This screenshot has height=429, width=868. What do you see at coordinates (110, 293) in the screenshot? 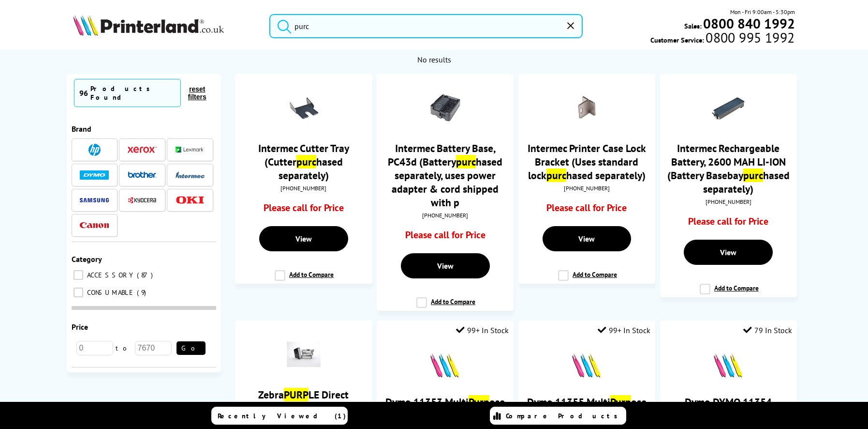
I see `span: CONSUMABLE` at bounding box center [110, 293].